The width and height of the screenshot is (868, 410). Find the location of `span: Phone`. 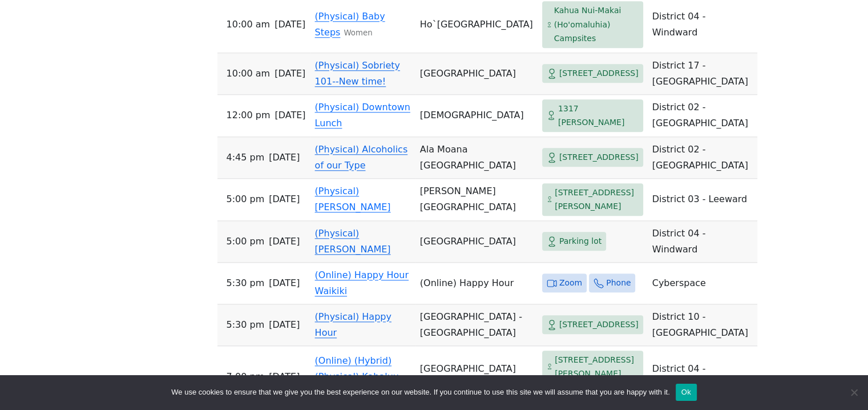

span: Phone is located at coordinates (618, 283).